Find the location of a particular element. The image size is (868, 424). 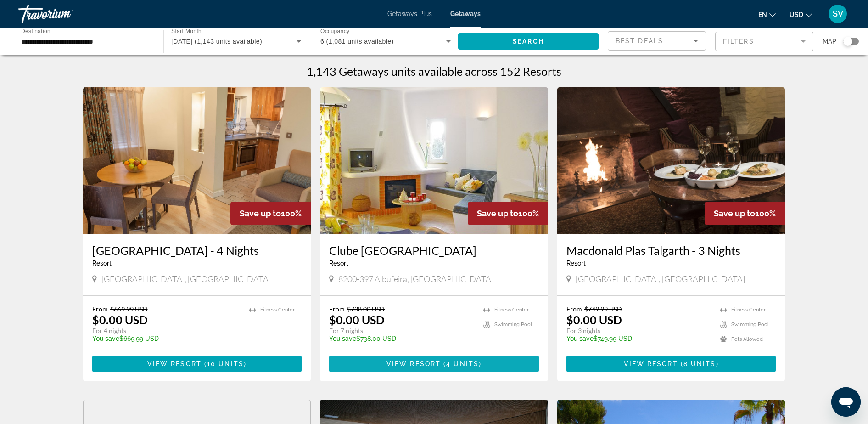

span: Getaways Plus is located at coordinates (409, 14).